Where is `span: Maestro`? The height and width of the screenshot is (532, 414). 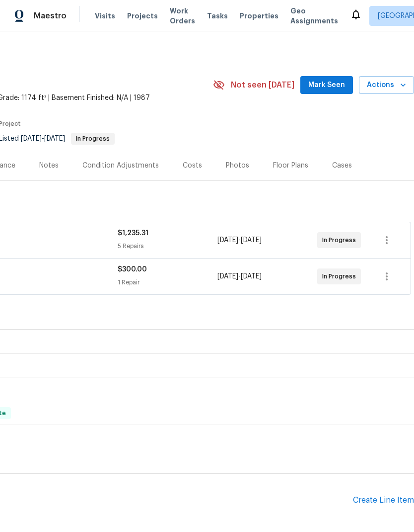
span: Maestro is located at coordinates (50, 16).